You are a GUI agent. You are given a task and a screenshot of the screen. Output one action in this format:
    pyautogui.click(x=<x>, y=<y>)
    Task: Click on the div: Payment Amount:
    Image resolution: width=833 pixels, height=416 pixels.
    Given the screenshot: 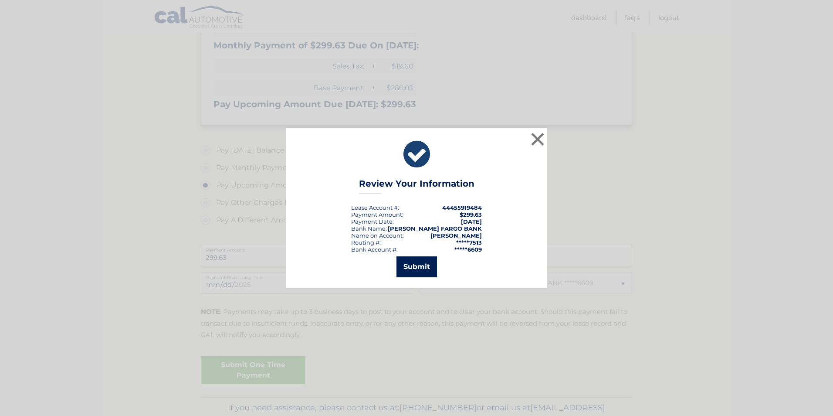 What is the action you would take?
    pyautogui.click(x=377, y=214)
    